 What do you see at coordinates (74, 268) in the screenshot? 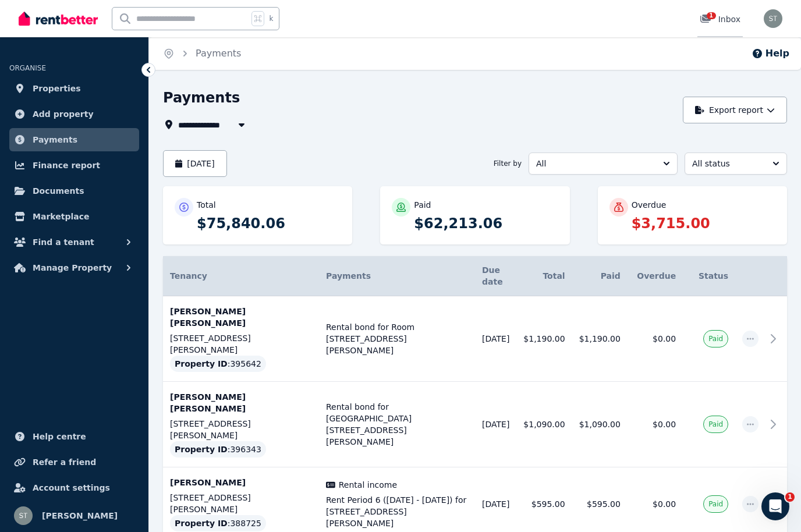
I see `button: Manage Property` at bounding box center [74, 268].